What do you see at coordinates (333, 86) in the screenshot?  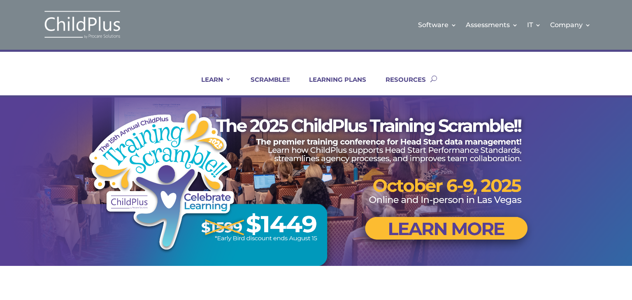 I see `a: LEARNING PLANS` at bounding box center [333, 86].